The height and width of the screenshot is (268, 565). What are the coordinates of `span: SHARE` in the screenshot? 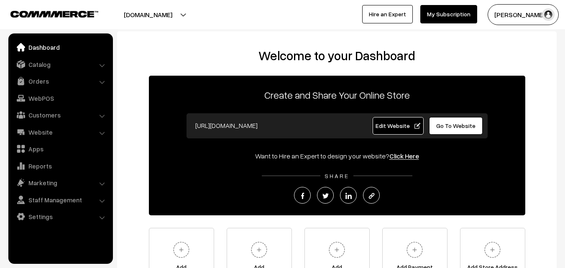 It's located at (337, 176).